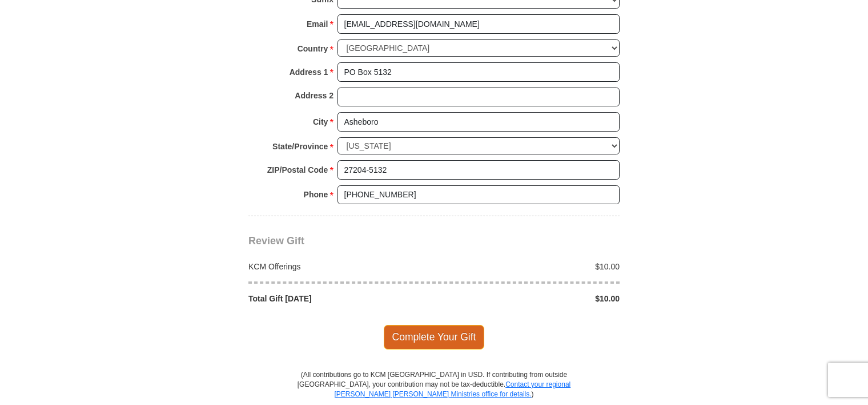 This screenshot has width=868, height=405. Describe the element at coordinates (434, 337) in the screenshot. I see `span: Complete Your Gift` at that location.